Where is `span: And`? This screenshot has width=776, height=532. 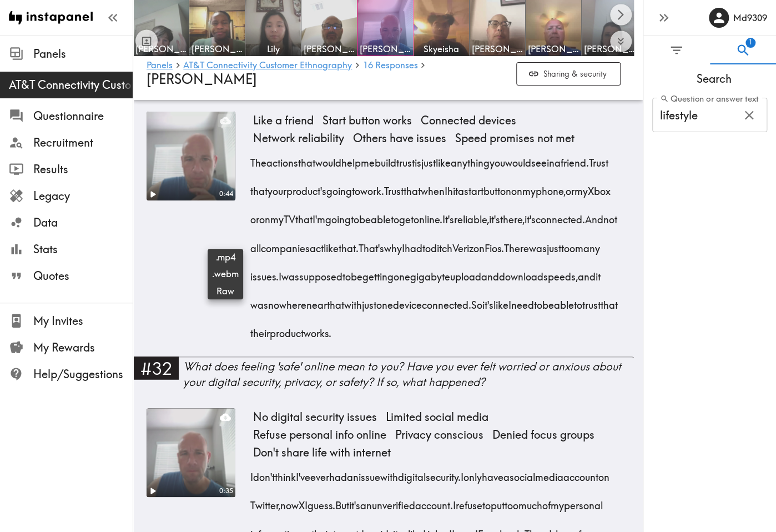
span: And is located at coordinates (594, 216).